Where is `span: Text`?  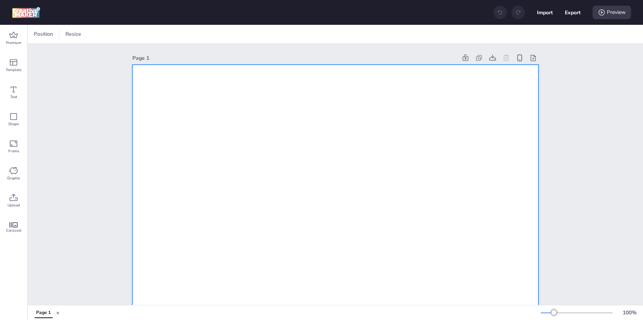 span: Text is located at coordinates (14, 97).